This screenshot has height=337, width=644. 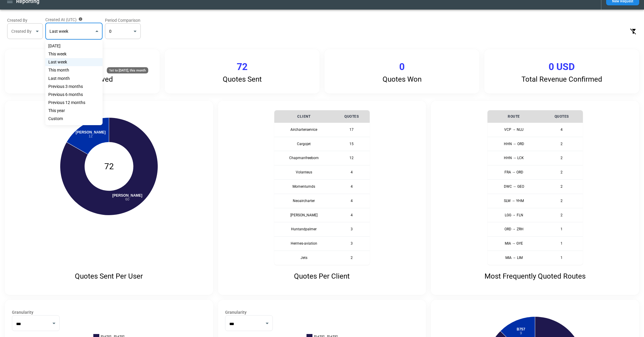 What do you see at coordinates (74, 54) in the screenshot?
I see `div: Monday to yesterday` at bounding box center [74, 54].